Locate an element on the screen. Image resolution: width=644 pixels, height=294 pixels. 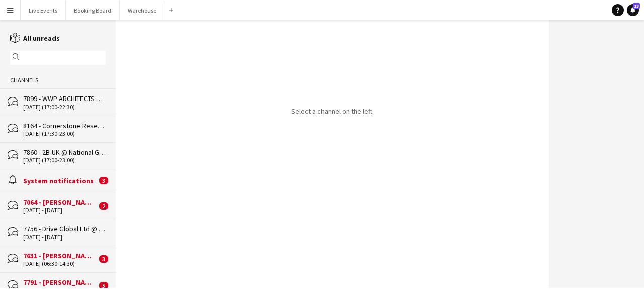
a: All unreads is located at coordinates (35, 38).